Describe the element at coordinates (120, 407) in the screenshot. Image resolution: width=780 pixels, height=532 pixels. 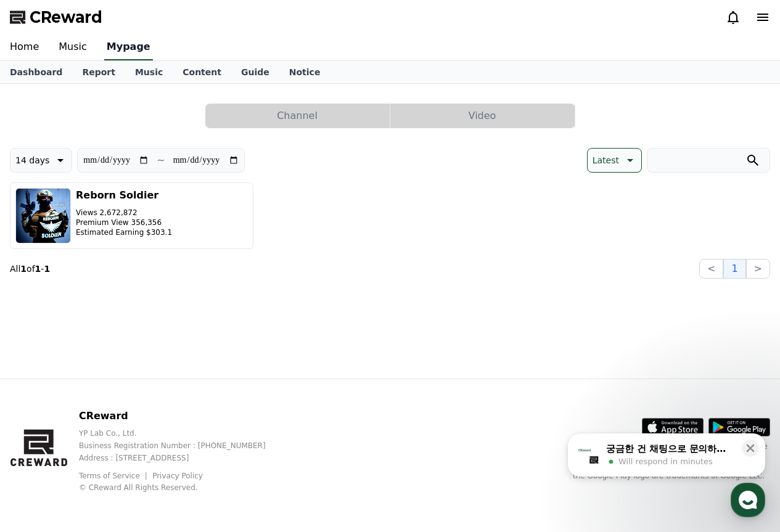
I see `a: Messages` at that location.